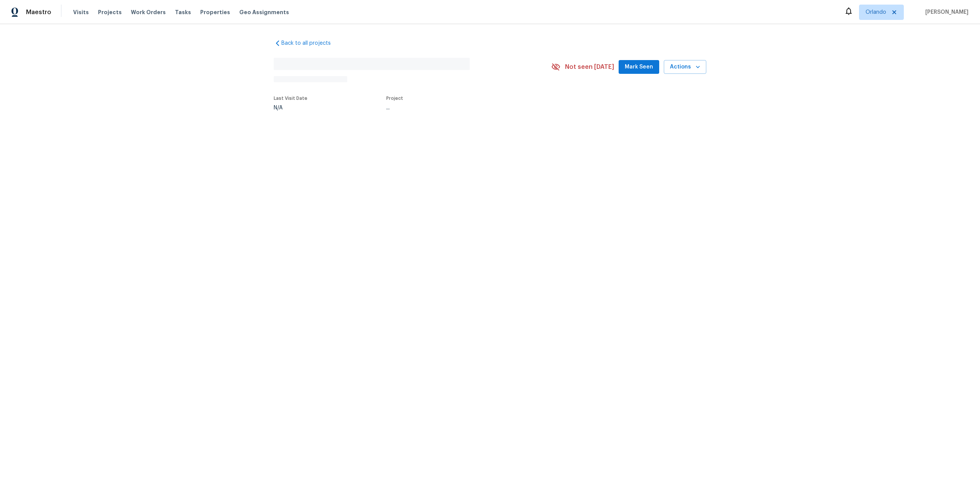 The image size is (980, 495). What do you see at coordinates (148, 12) in the screenshot?
I see `span: Work Orders` at bounding box center [148, 12].